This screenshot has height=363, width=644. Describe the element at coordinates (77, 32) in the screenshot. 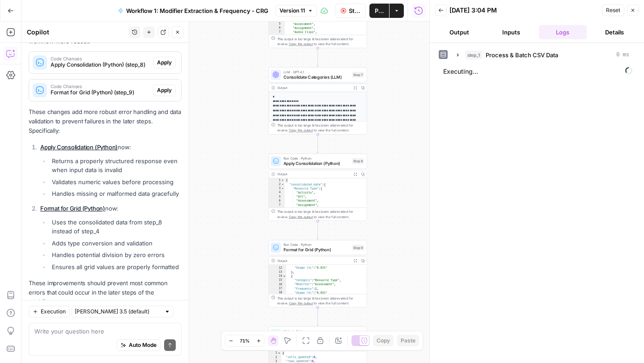

I see `div: Copilot` at that location.